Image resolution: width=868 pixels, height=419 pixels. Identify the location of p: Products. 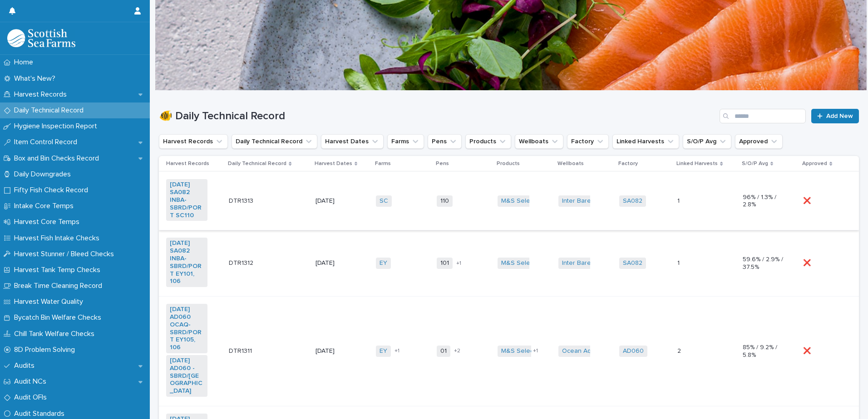
(508, 164).